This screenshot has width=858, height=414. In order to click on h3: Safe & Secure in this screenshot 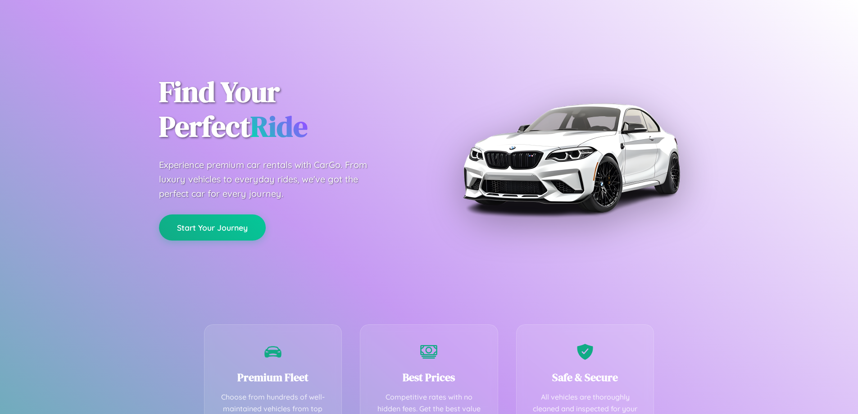, I will do `click(585, 377)`.